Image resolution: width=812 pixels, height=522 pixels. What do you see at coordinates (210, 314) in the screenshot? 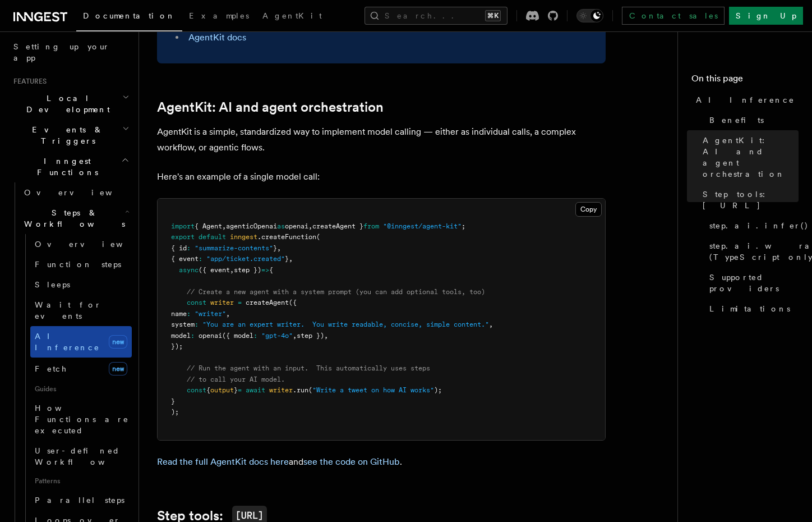
I see `span: "writer"` at bounding box center [210, 314].